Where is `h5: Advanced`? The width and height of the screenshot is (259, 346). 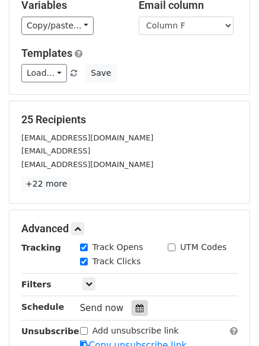
h5: Advanced is located at coordinates (129, 229).